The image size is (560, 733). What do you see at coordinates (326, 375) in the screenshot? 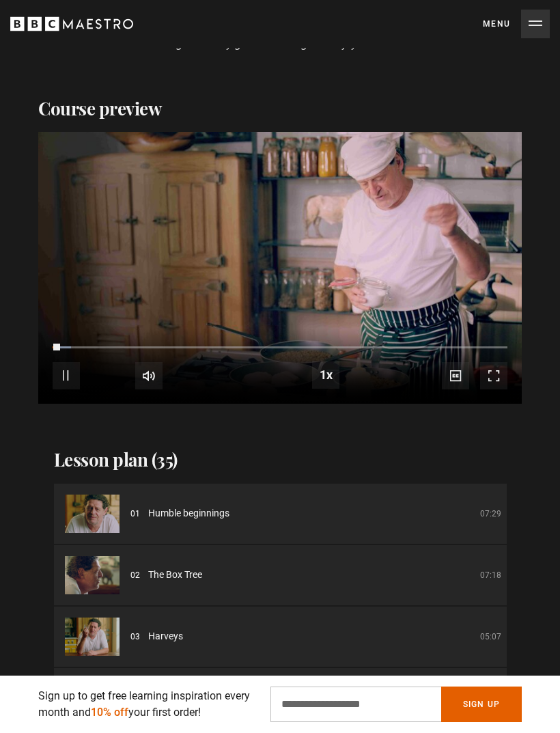
I see `button: Playback Rate` at bounding box center [326, 375].